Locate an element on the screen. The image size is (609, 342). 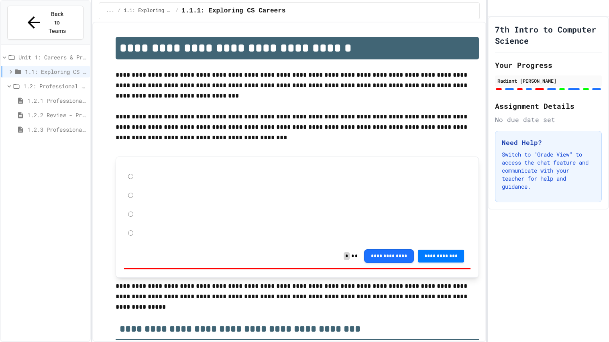
h2: Your Progress is located at coordinates (548, 65).